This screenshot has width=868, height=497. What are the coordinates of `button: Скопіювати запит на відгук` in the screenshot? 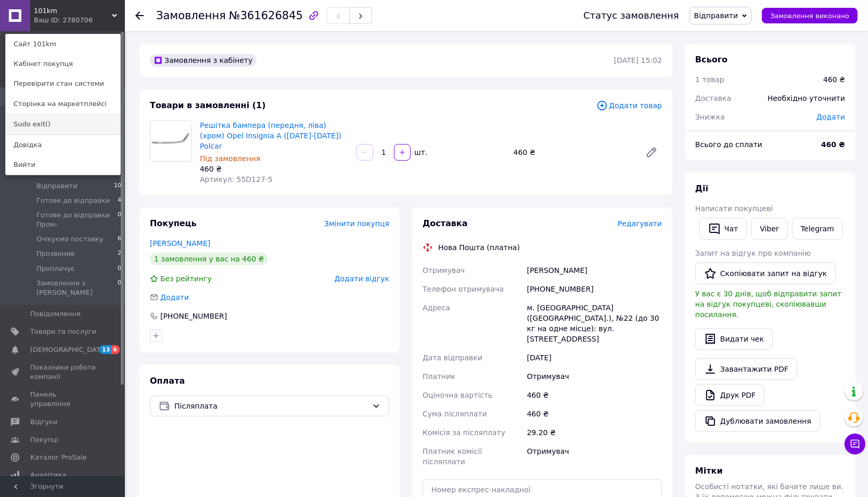 It's located at (766, 274).